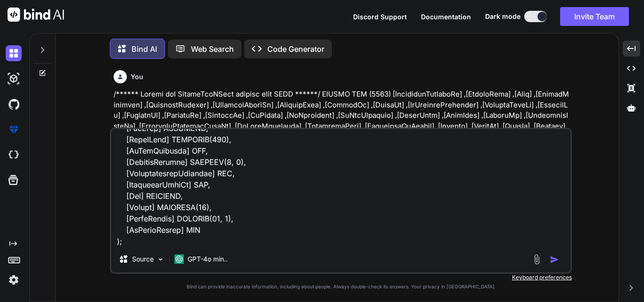 The width and height of the screenshot is (644, 302). Describe the element at coordinates (137, 77) in the screenshot. I see `h6: You` at that location.